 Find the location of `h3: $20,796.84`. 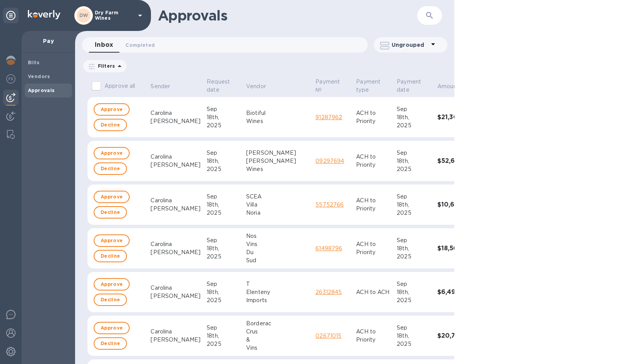

h3: $20,796.84 is located at coordinates (455, 336).